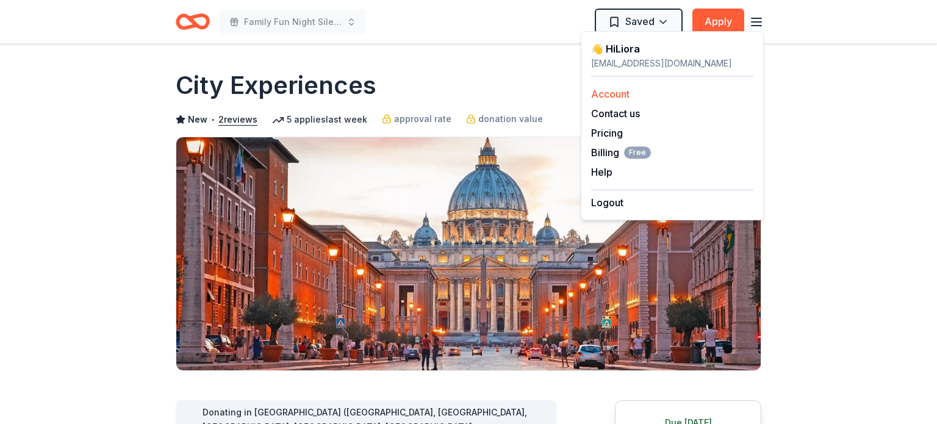 The width and height of the screenshot is (937, 424). What do you see at coordinates (193, 21) in the screenshot?
I see `a: Home` at bounding box center [193, 21].